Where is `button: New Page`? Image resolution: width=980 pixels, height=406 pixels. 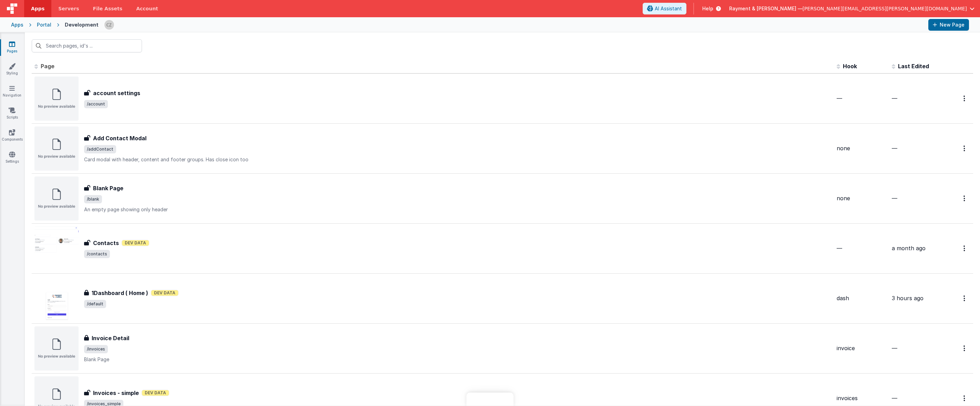
button: New Page is located at coordinates (949, 25).